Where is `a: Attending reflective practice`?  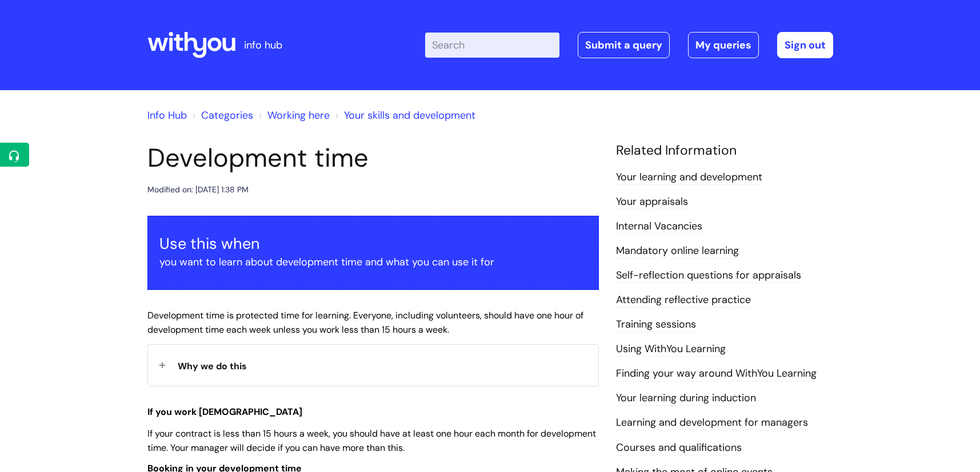
a: Attending reflective practice is located at coordinates (684, 301).